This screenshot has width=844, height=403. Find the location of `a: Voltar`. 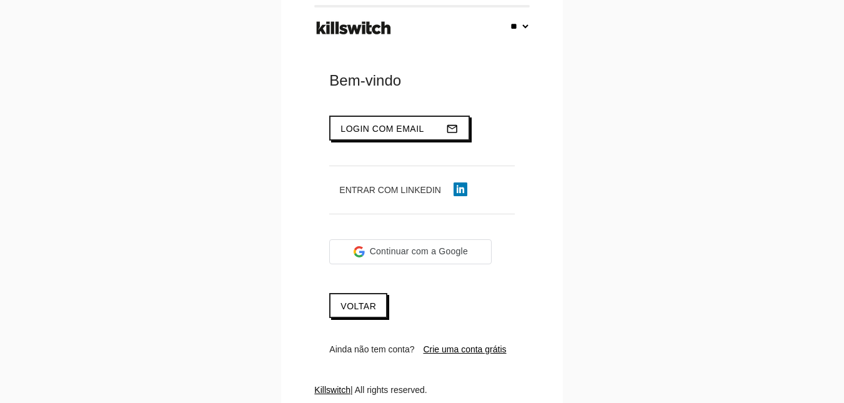

a: Voltar is located at coordinates (358, 306).